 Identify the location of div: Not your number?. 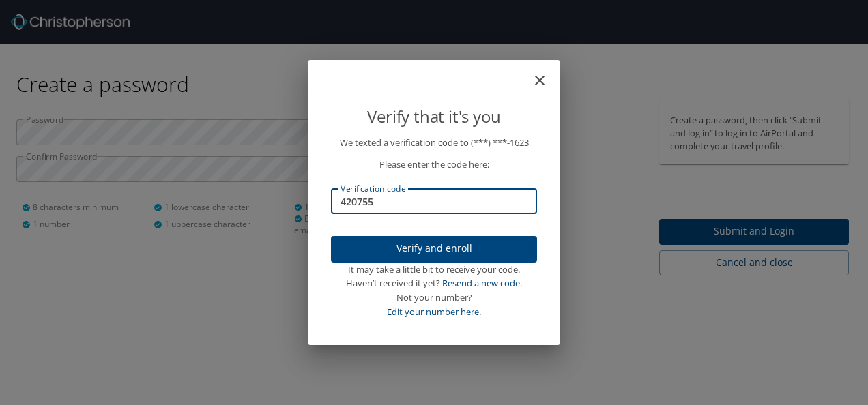
(434, 297).